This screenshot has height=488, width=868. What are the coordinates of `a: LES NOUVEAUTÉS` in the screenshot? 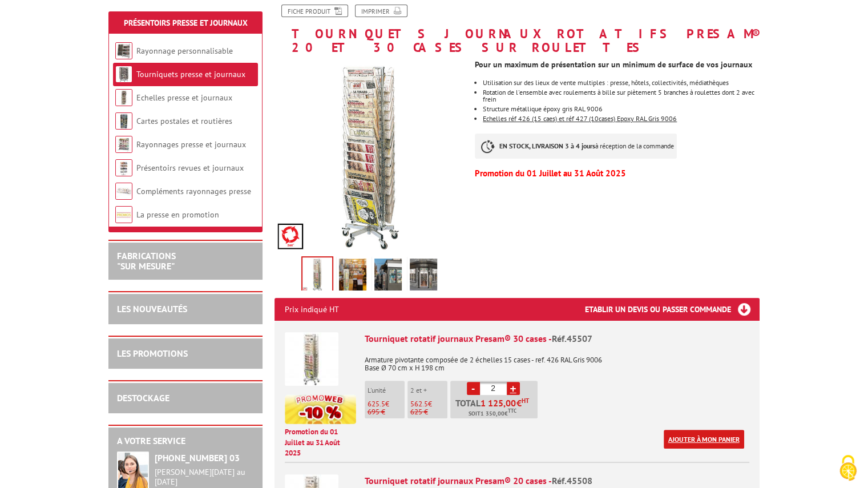 It's located at (152, 309).